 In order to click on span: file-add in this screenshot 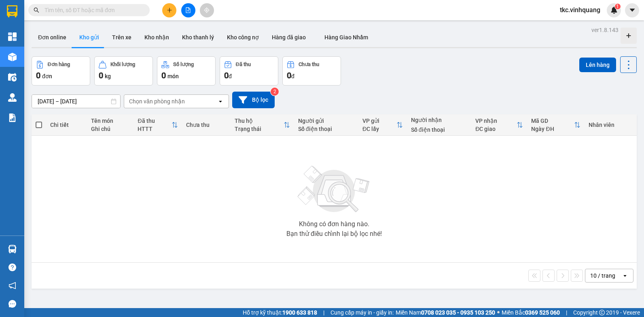, I will do `click(188, 10)`.